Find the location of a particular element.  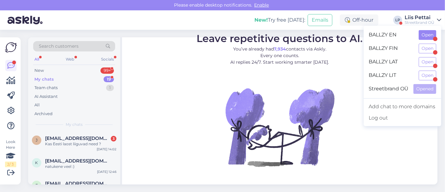

p: You’ve already had contacts via Askly. Every one counts. AI replies 24/7. Start working smarter [... is located at coordinates (280, 55).